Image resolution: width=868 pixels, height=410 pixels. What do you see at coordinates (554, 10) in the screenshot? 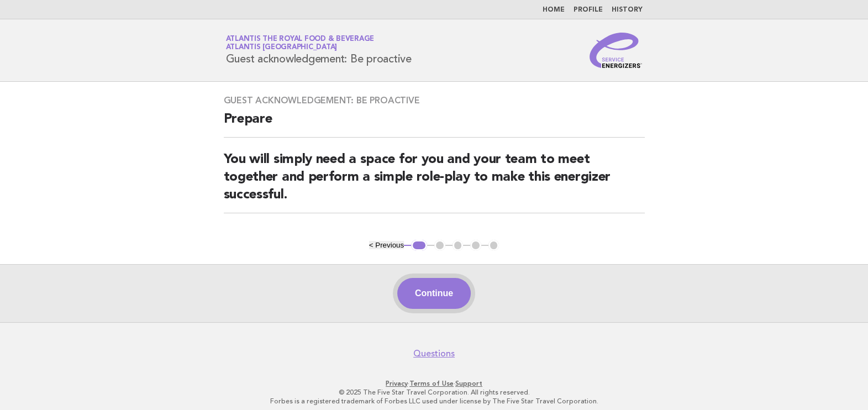
I see `a: Home` at bounding box center [554, 10].